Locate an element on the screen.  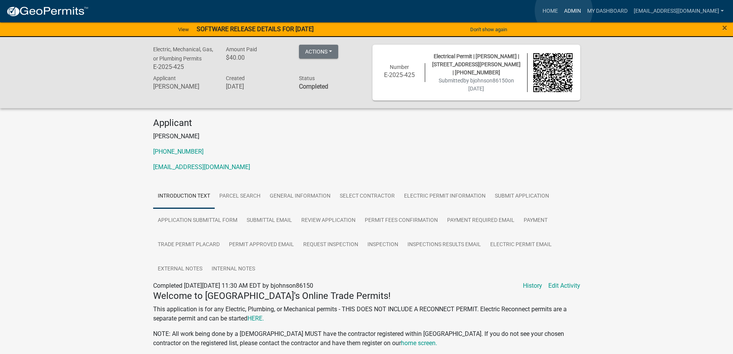
a: History is located at coordinates (533, 286).